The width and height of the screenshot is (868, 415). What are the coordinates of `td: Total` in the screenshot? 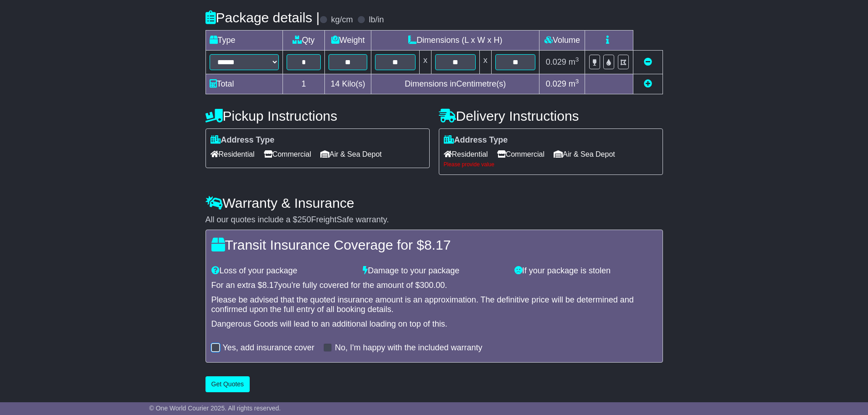 It's located at (244, 84).